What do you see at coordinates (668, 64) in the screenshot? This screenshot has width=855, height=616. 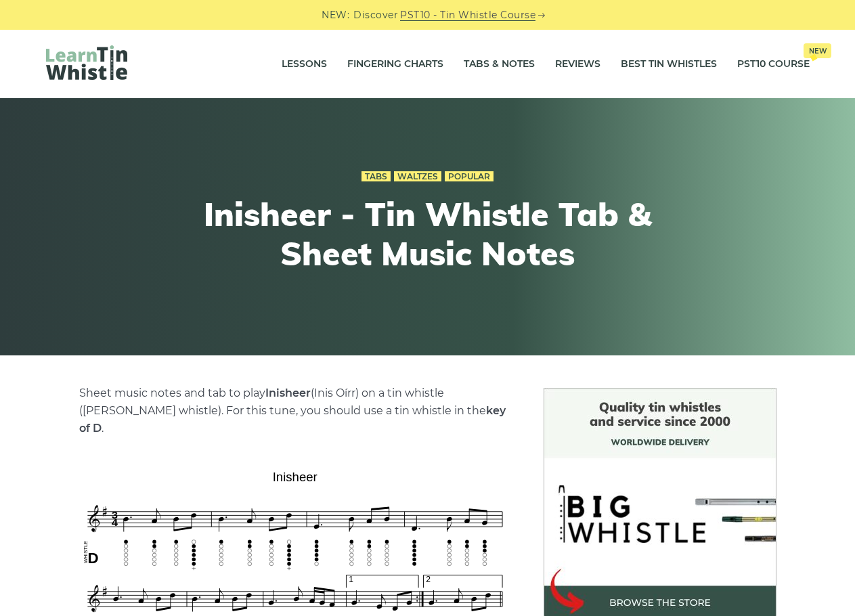 I see `a: Best Tin Whistles` at bounding box center [668, 64].